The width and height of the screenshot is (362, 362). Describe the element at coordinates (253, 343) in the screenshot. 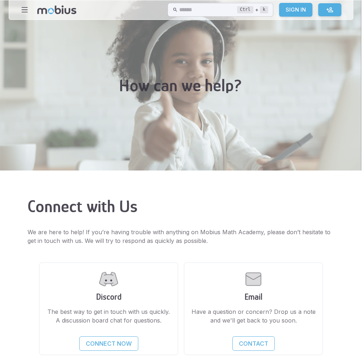

I see `p: Contact` at that location.